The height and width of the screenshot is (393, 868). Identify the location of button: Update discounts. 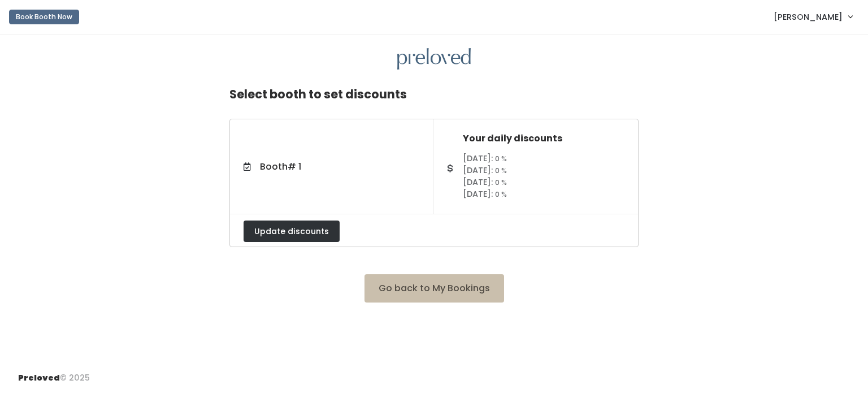
(292, 231).